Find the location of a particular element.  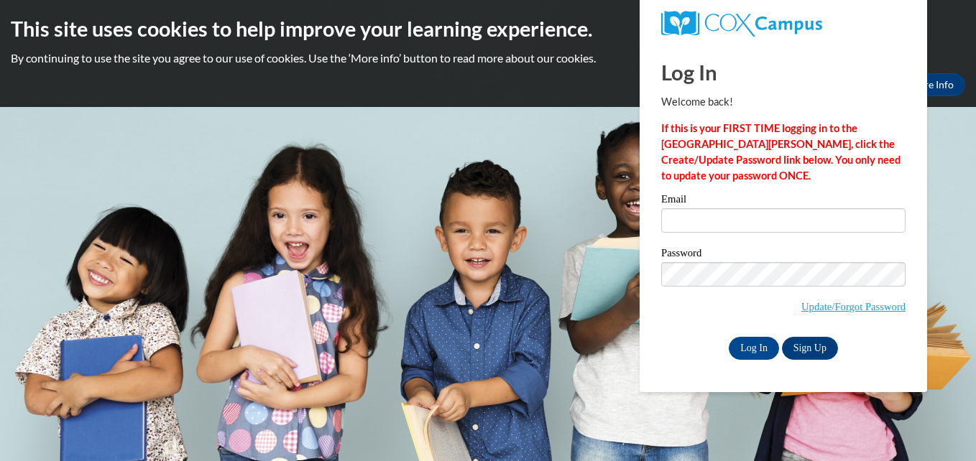

img: COX Campus is located at coordinates (742, 24).